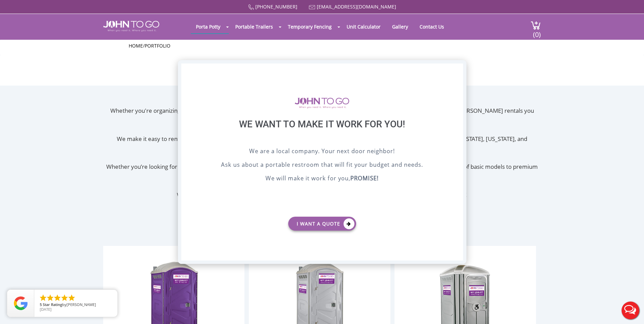  What do you see at coordinates (322, 165) in the screenshot?
I see `p: Ask us about a portable restroom that will fit your budget and needs.` at bounding box center [322, 165].